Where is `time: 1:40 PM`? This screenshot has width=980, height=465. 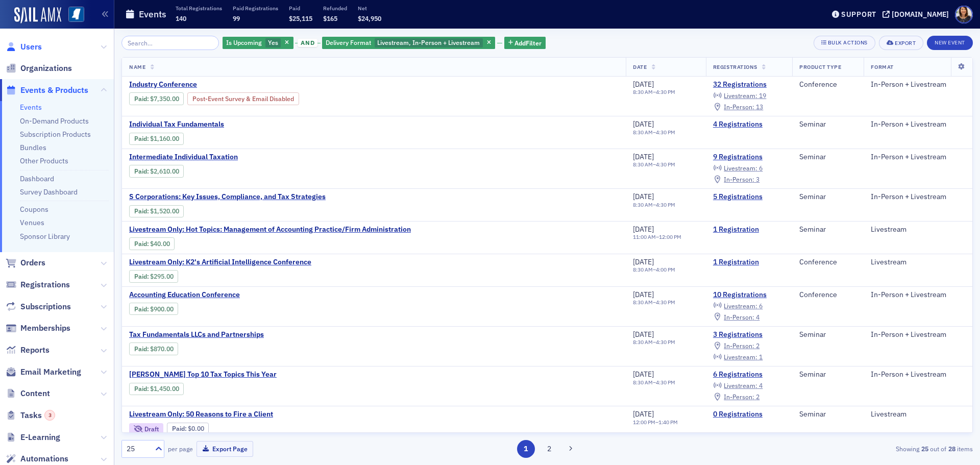 time: 1:40 PM is located at coordinates (668, 422).